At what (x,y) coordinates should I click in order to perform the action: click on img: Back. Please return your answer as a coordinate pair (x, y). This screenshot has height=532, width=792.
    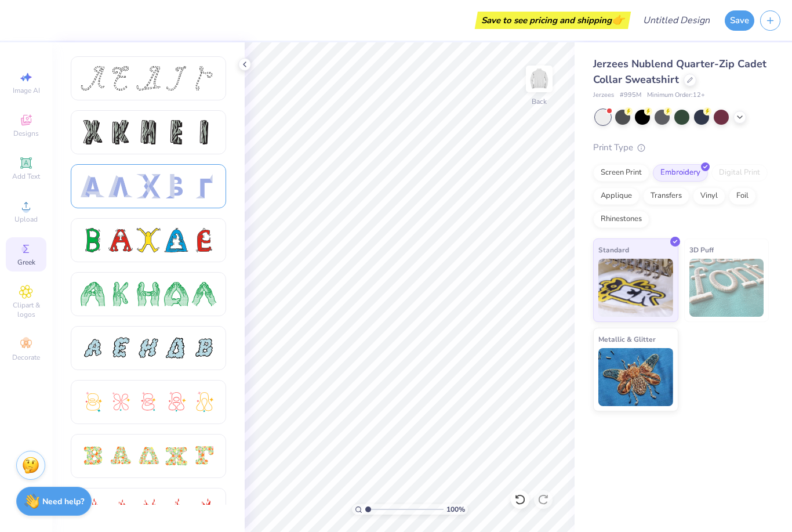
    Looking at the image, I should click on (539, 79).